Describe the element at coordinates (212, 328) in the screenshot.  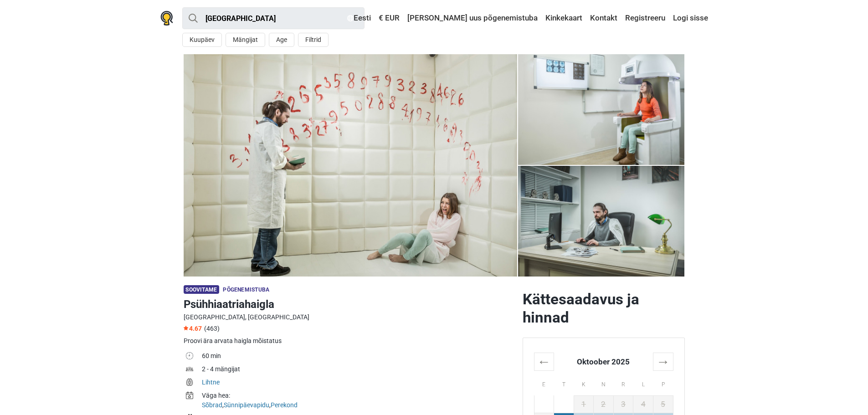
I see `span: (463)` at that location.